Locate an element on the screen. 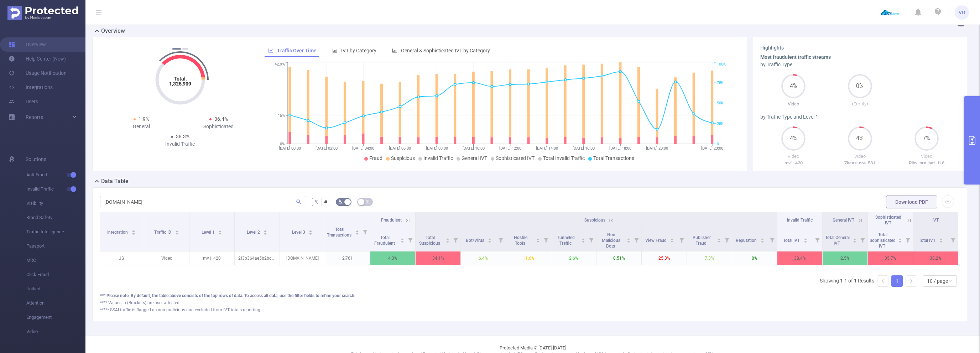 The height and width of the screenshot is (353, 980). span: Level 2 is located at coordinates (254, 232).